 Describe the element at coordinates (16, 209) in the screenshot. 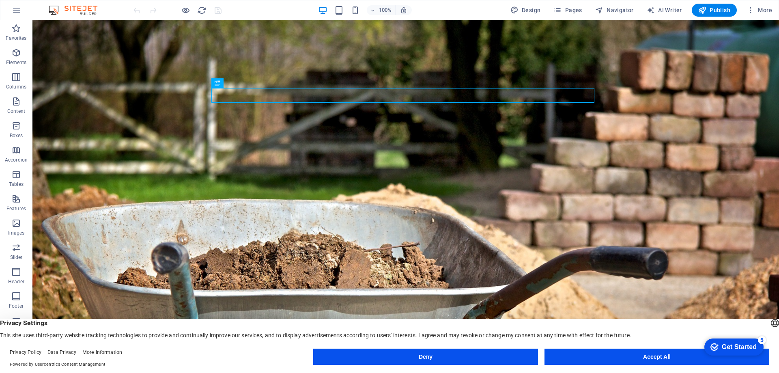

I see `p: Features` at that location.